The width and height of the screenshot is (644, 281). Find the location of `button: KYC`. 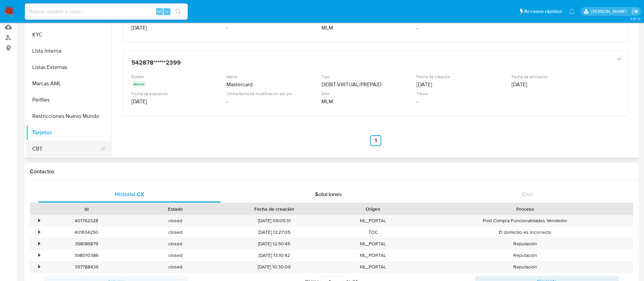

button: KYC is located at coordinates (69, 34).